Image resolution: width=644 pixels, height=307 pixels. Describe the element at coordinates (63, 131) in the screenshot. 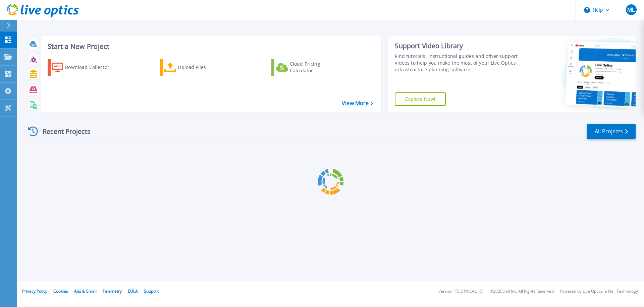

I see `div: Recent Projects` at that location.